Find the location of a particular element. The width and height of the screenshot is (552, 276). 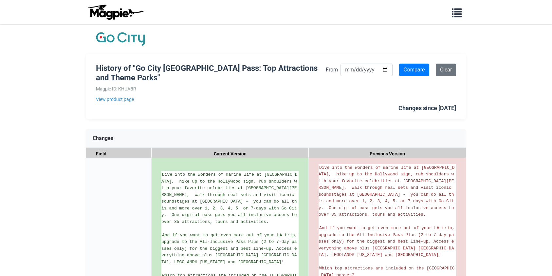

div: Field is located at coordinates (119, 154).